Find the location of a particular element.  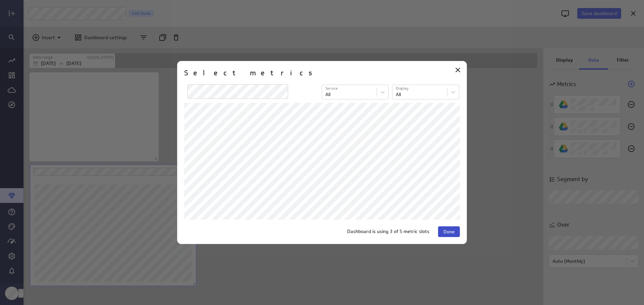

div: Close is located at coordinates (458, 70).